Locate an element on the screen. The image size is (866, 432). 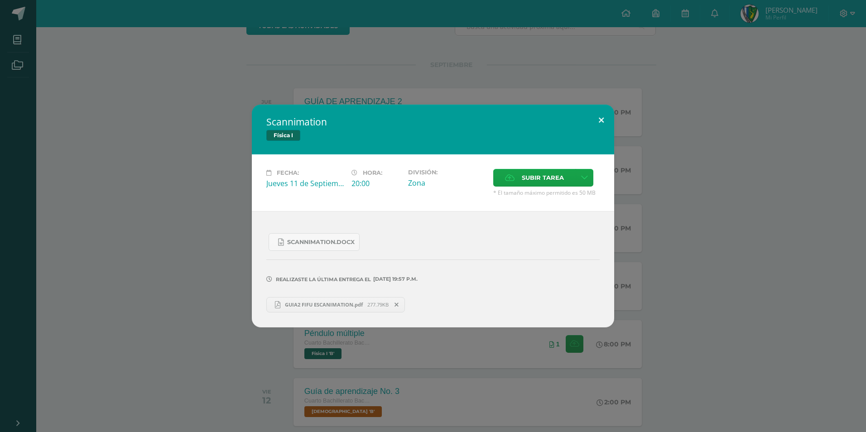
span: Remover entrega is located at coordinates (397, 305).